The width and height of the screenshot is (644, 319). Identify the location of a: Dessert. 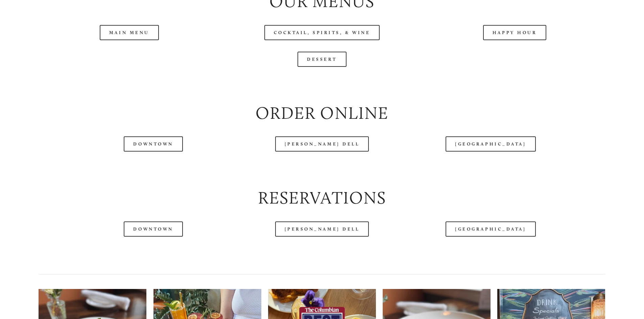
(322, 59).